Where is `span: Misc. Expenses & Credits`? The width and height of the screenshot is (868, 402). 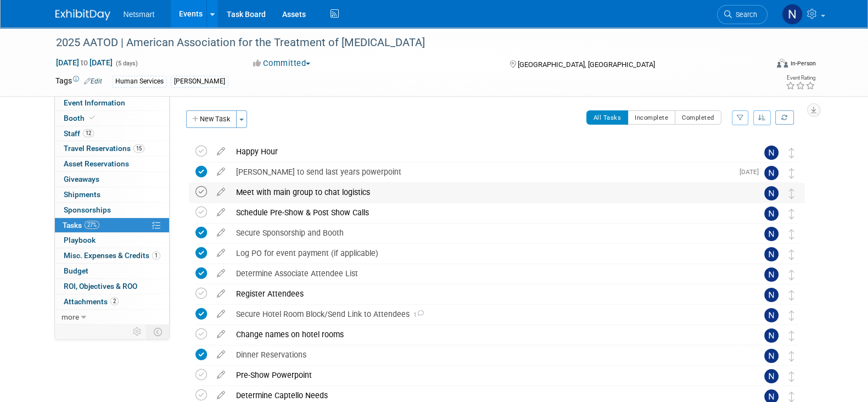 span: Misc. Expenses & Credits is located at coordinates (112, 256).